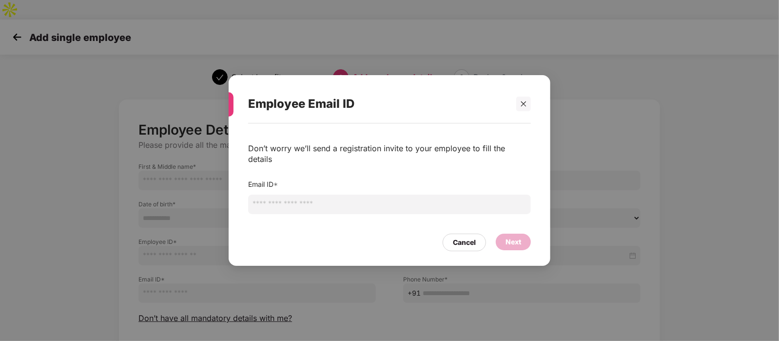  What do you see at coordinates (390, 154) in the screenshot?
I see `div: Don’t worry we’ll send a registration invite to your employee to fill the details` at bounding box center [390, 154].